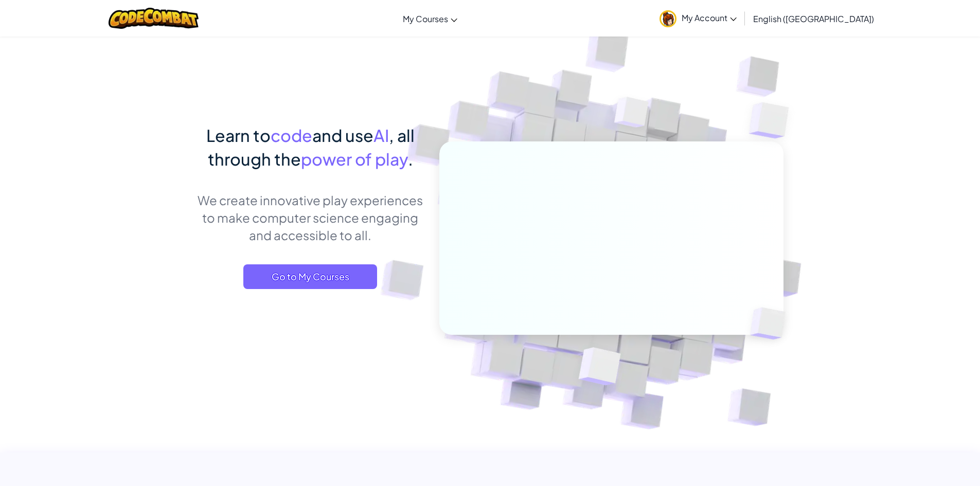  Describe the element at coordinates (426, 19) in the screenshot. I see `span: My Courses` at that location.